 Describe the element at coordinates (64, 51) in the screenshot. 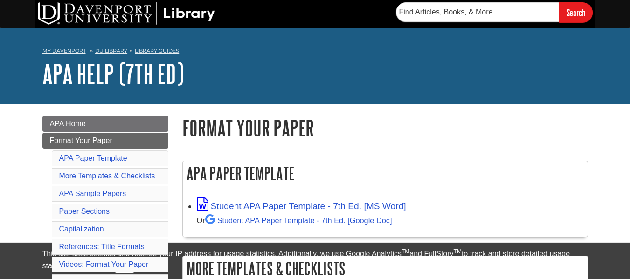

I see `a: My Davenport` at that location.